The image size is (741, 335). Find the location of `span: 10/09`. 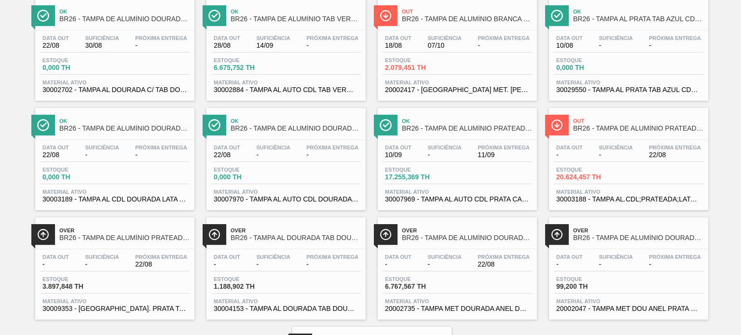

span: 10/09 is located at coordinates (398, 155).